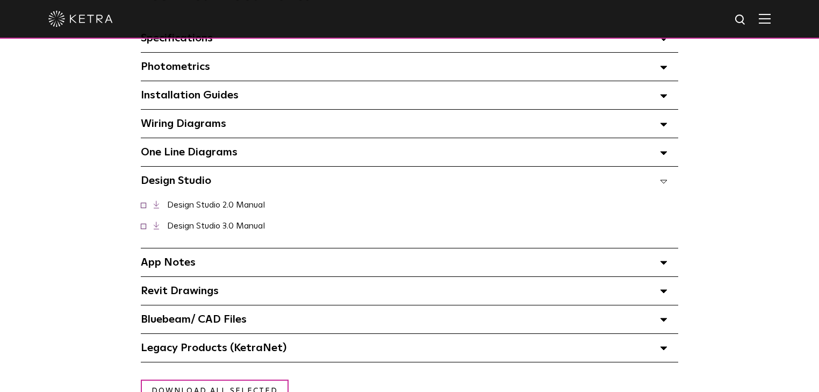  I want to click on span: Design Studio, so click(176, 181).